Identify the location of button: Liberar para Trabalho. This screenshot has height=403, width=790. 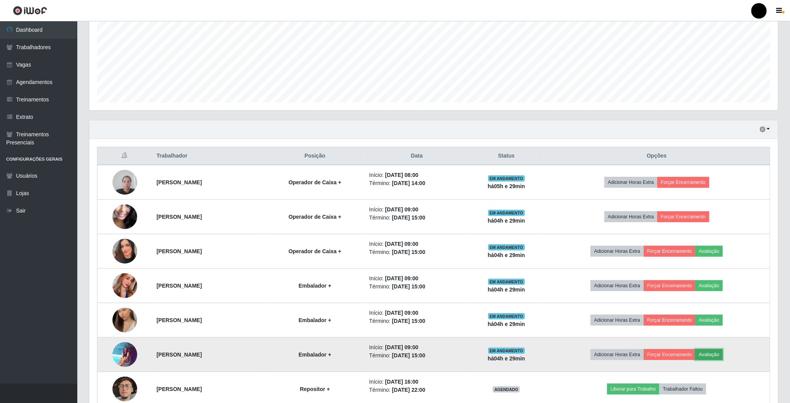
(633, 389).